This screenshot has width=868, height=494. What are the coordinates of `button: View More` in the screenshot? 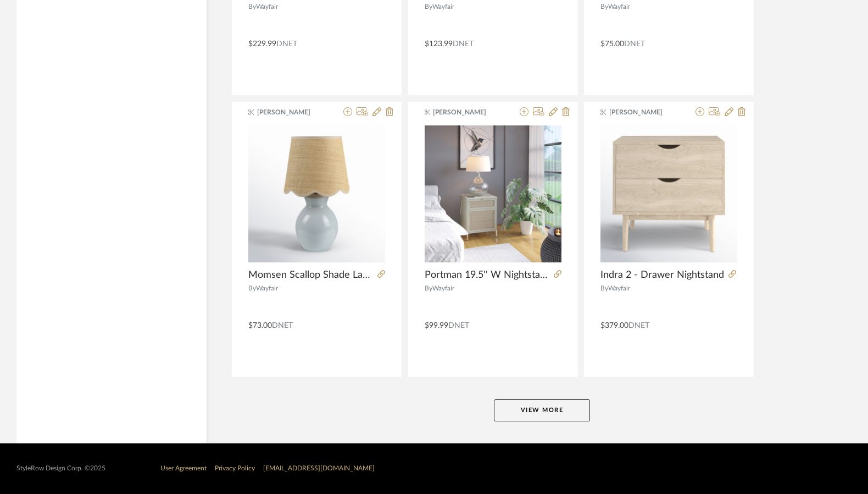 It's located at (542, 410).